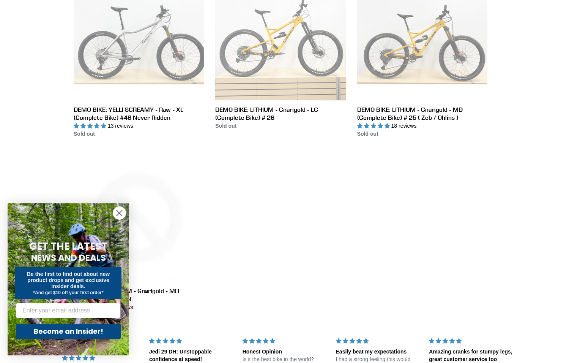 This screenshot has height=363, width=561. What do you see at coordinates (68, 310) in the screenshot?
I see `input: Enter your email address` at bounding box center [68, 310].